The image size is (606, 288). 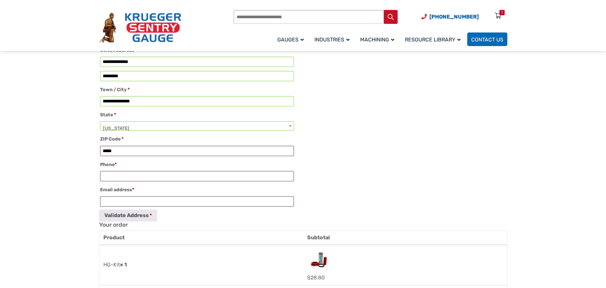 I want to click on strong: × 1, so click(x=123, y=264).